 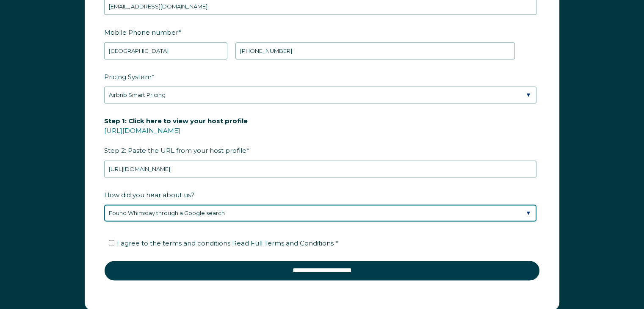 What do you see at coordinates (176, 135) in the screenshot?
I see `span: Step 2: Paste the URL from your host profile` at bounding box center [176, 135].